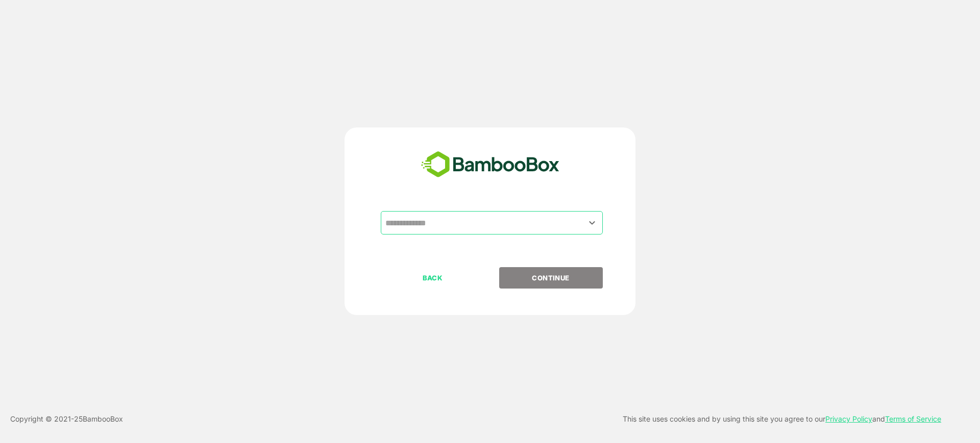 This screenshot has height=443, width=980. Describe the element at coordinates (913, 418) in the screenshot. I see `a: Terms of Service` at that location.